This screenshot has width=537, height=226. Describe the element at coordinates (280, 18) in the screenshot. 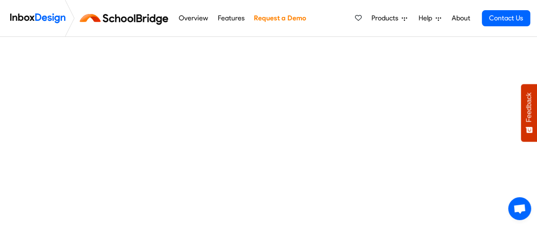

I see `a: Request a Demo` at that location.